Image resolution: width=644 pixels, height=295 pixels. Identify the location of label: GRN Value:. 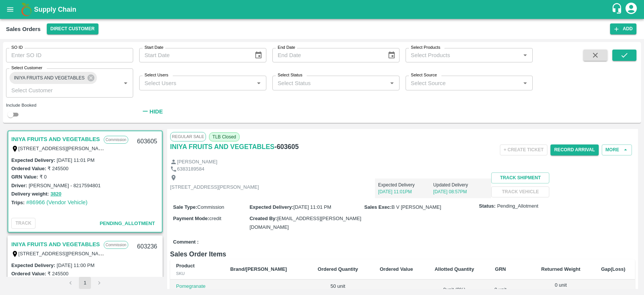
(24, 177).